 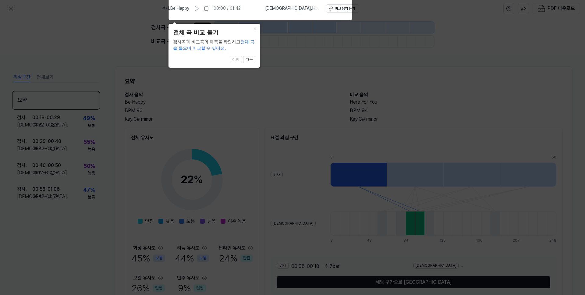 I want to click on div: 비교 음악 듣기, so click(x=345, y=9).